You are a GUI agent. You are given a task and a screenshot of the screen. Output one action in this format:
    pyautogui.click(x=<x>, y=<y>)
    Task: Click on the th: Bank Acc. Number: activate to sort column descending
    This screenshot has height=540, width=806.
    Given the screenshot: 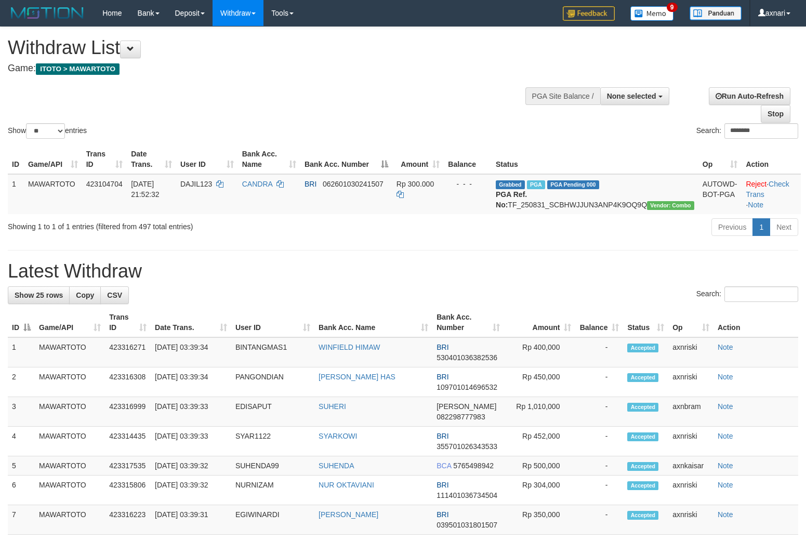 What is the action you would take?
    pyautogui.click(x=346, y=159)
    